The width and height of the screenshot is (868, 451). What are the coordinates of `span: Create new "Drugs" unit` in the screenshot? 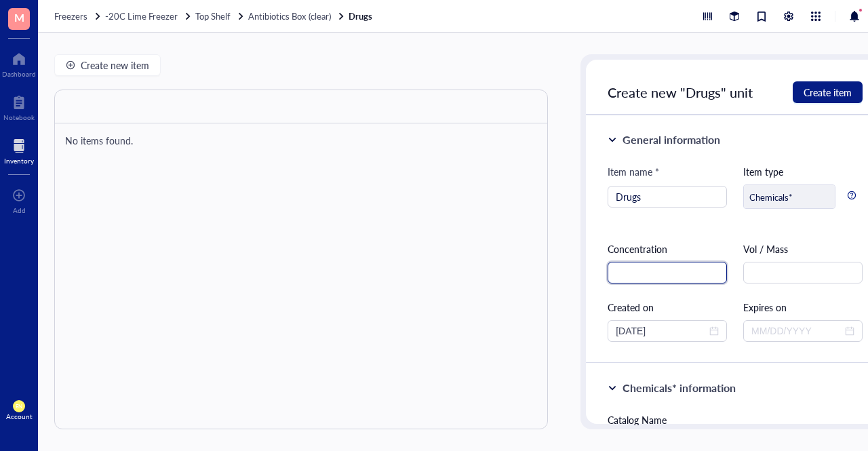 It's located at (680, 92).